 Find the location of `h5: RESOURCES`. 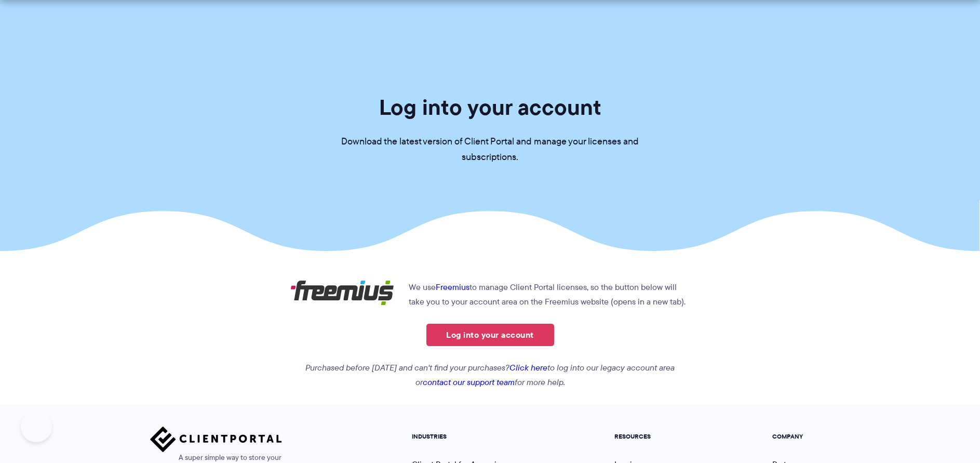

h5: RESOURCES is located at coordinates (644, 436).